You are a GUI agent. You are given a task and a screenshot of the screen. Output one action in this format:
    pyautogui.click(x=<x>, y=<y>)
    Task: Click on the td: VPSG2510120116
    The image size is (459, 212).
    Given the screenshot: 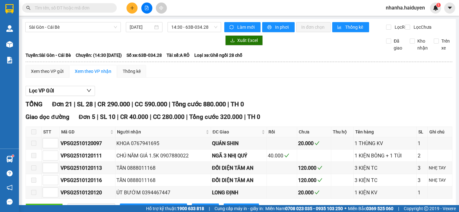 What is the action you would take?
    pyautogui.click(x=87, y=180)
    